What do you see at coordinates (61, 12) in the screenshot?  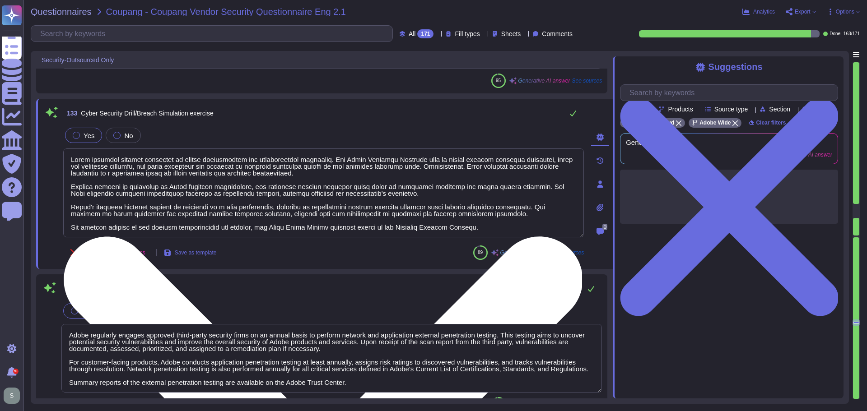 I see `span: Questionnaires` at bounding box center [61, 12].